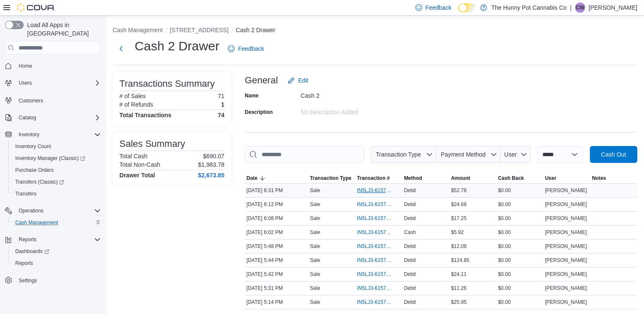  I want to click on button: Next, so click(121, 49).